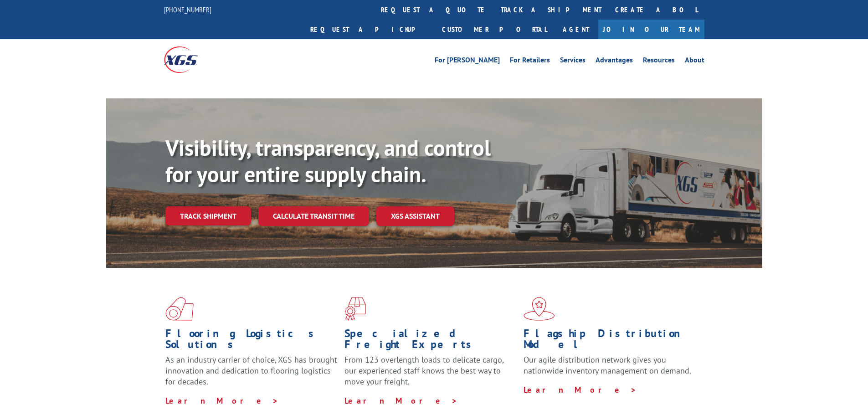 This screenshot has width=868, height=415. I want to click on span: Our agile distribution network gives you nationwide inventory management on demand., so click(607, 364).